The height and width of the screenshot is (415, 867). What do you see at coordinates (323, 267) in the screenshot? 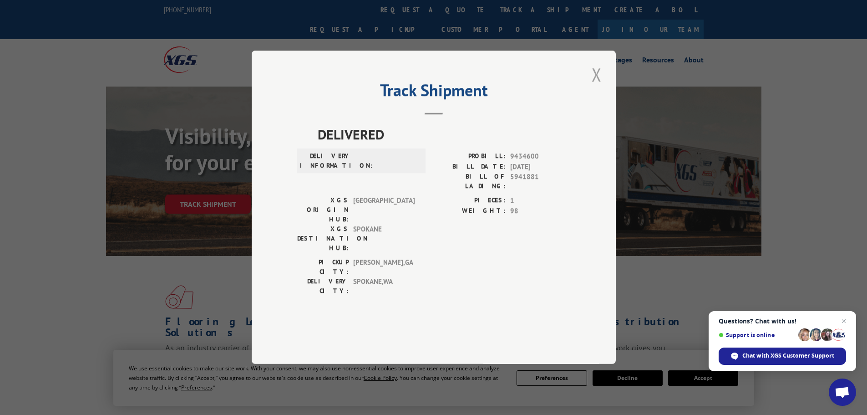
I see `label: PICKUP CITY:` at bounding box center [323, 267].